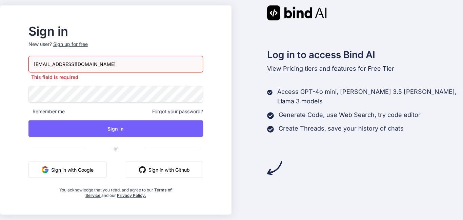  Describe the element at coordinates (142, 169) in the screenshot. I see `img: github` at that location.